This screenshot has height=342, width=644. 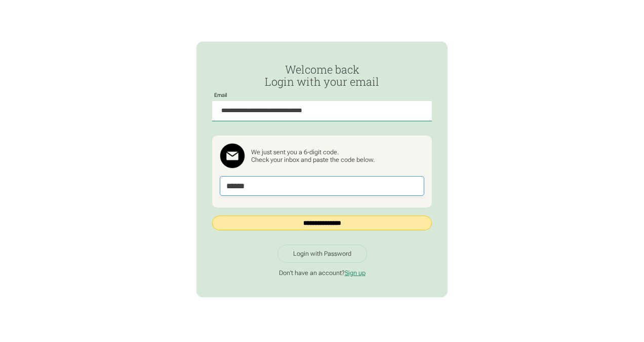 I want to click on div: We just sent you a 6-digit code. Check your inbox and paste the code below., so click(x=313, y=155).